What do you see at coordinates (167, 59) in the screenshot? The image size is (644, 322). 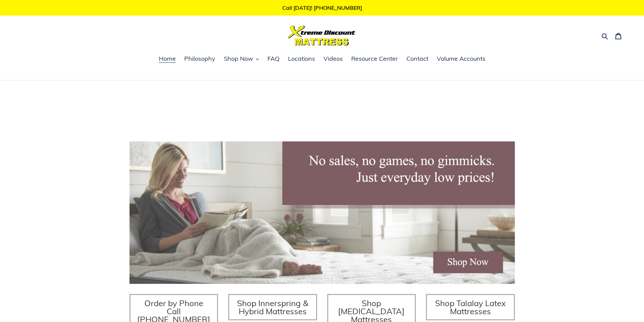 I see `span: Home` at bounding box center [167, 59].